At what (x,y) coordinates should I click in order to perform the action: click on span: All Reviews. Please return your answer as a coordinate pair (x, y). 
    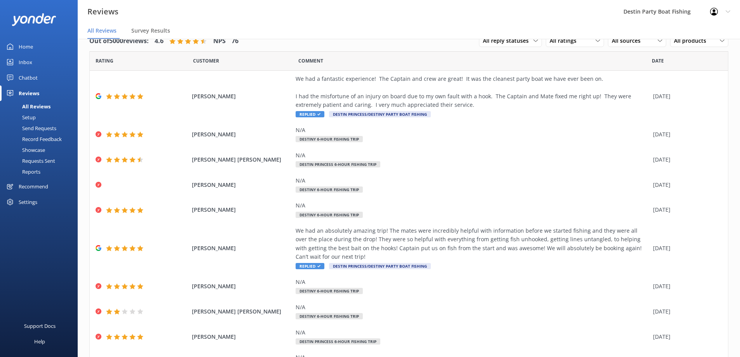
    Looking at the image, I should click on (102, 31).